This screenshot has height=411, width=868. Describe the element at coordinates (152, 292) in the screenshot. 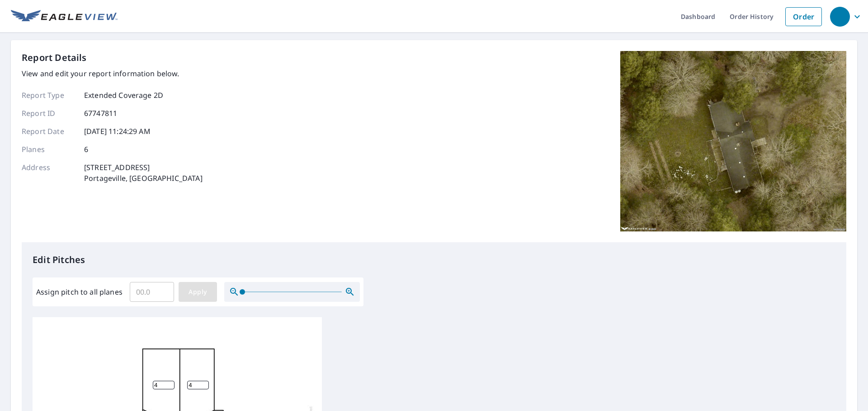

I see `input: 00.0` at that location.